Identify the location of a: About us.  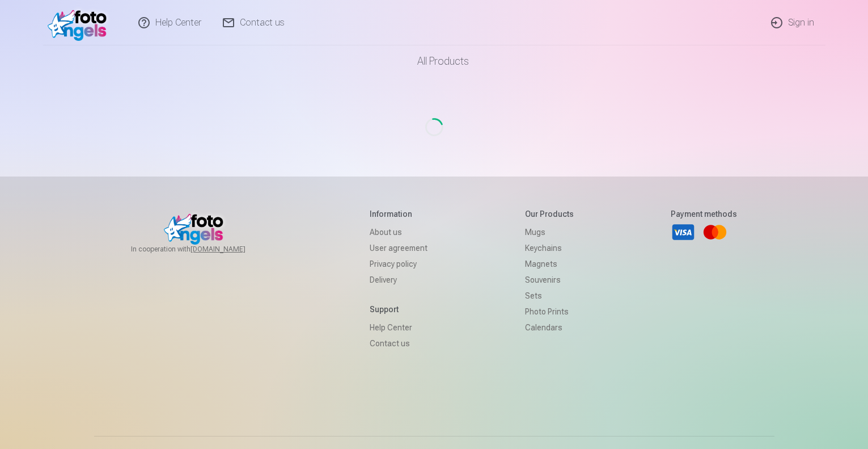
(399, 232).